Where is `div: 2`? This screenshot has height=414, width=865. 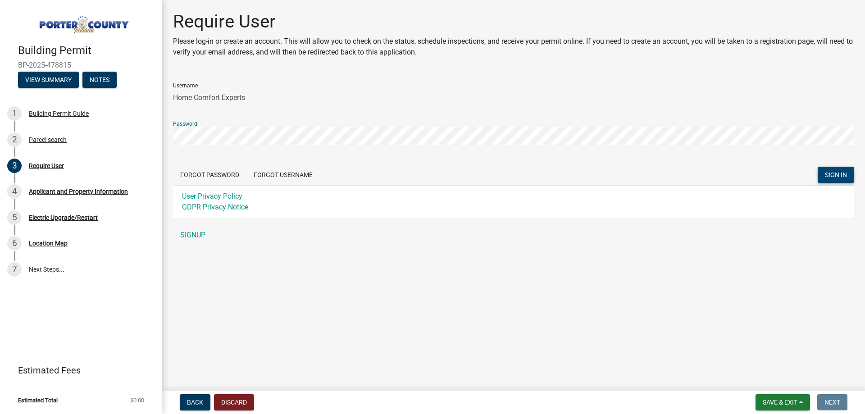
div: 2 is located at coordinates (14, 140).